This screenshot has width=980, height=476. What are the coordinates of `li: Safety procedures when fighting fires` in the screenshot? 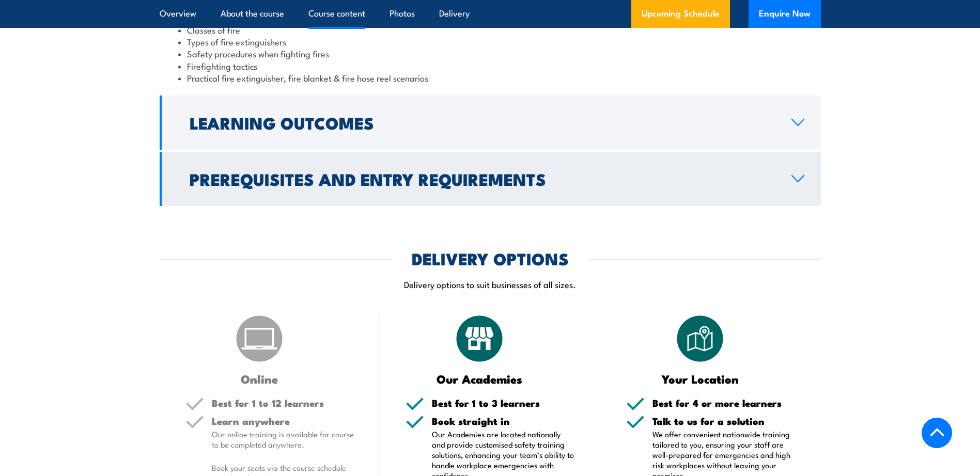 It's located at (490, 53).